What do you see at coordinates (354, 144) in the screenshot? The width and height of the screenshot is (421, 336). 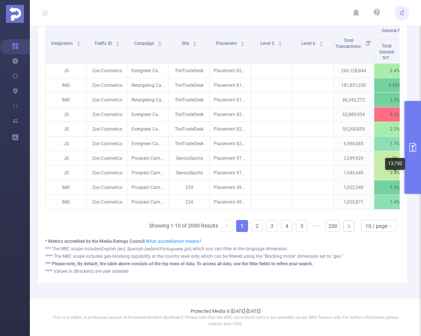 I see `p: 6,994,085` at bounding box center [354, 144].